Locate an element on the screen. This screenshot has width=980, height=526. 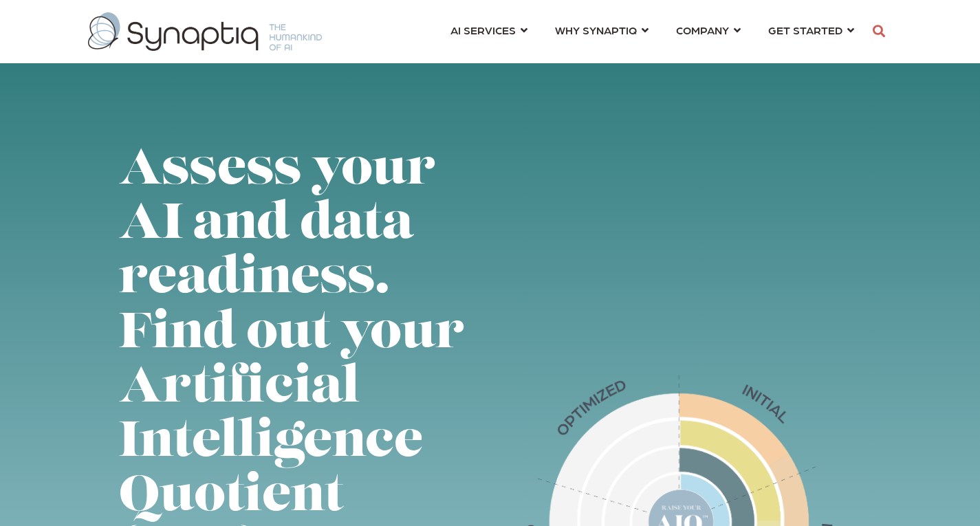
span: COMPANY is located at coordinates (702, 30).